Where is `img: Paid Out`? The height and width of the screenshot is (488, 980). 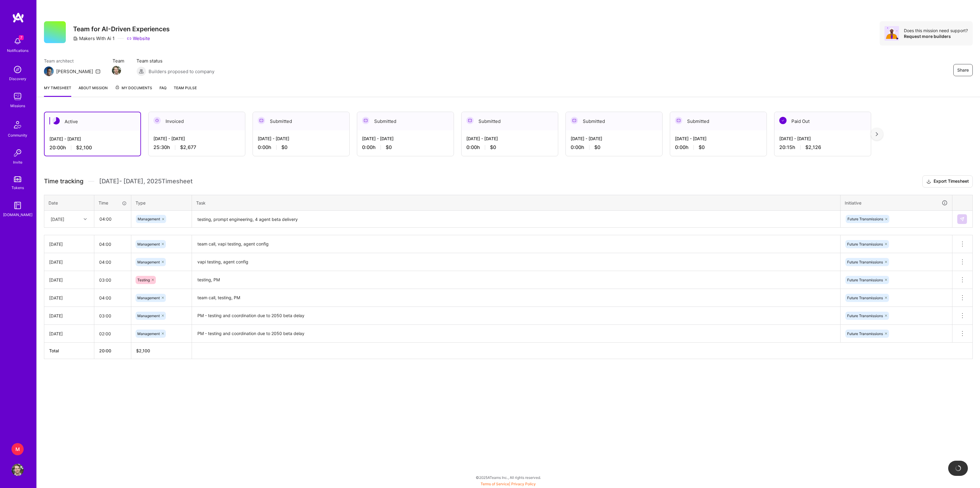
img: Paid Out is located at coordinates (783, 120).